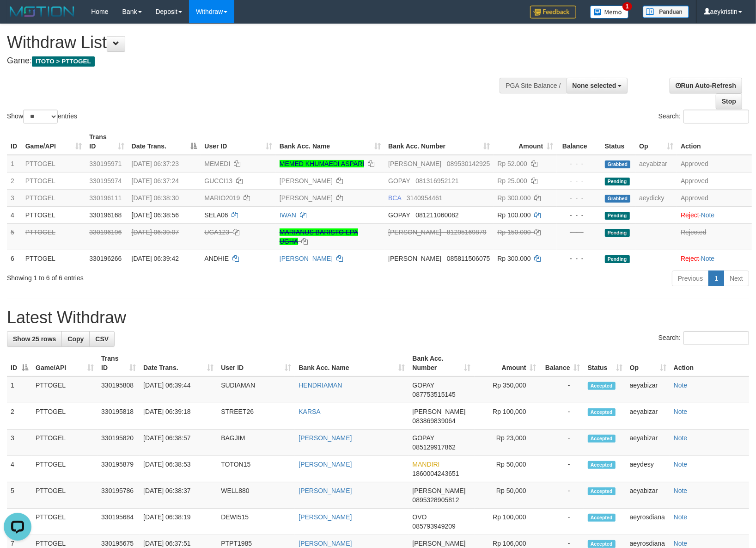 The height and width of the screenshot is (548, 756). Describe the element at coordinates (647, 522) in the screenshot. I see `td: aeyrosdiana` at that location.